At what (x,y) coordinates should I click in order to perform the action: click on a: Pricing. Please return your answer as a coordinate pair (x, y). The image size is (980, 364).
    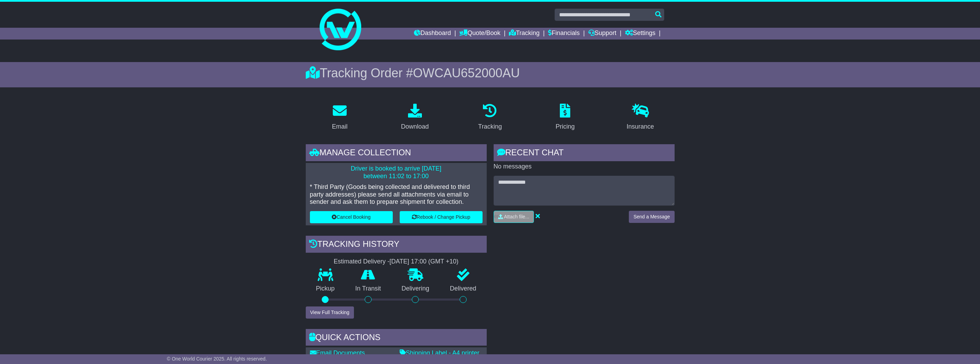
    Looking at the image, I should click on (565, 118).